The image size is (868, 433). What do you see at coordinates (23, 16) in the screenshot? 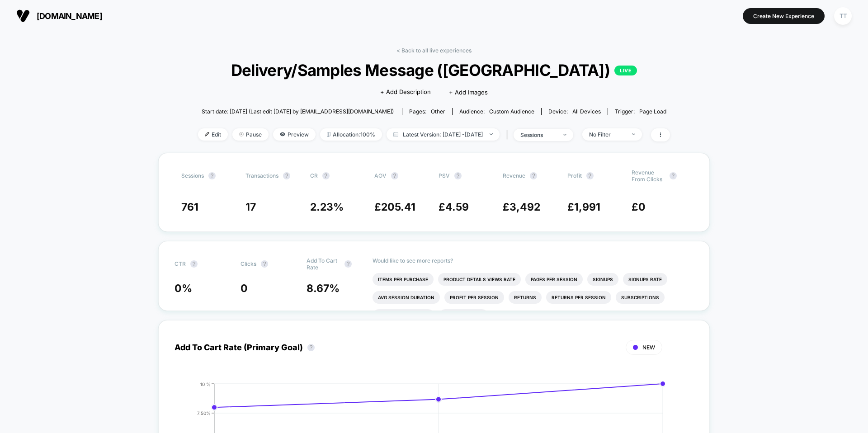
I see `img: Visually logo` at bounding box center [23, 16].